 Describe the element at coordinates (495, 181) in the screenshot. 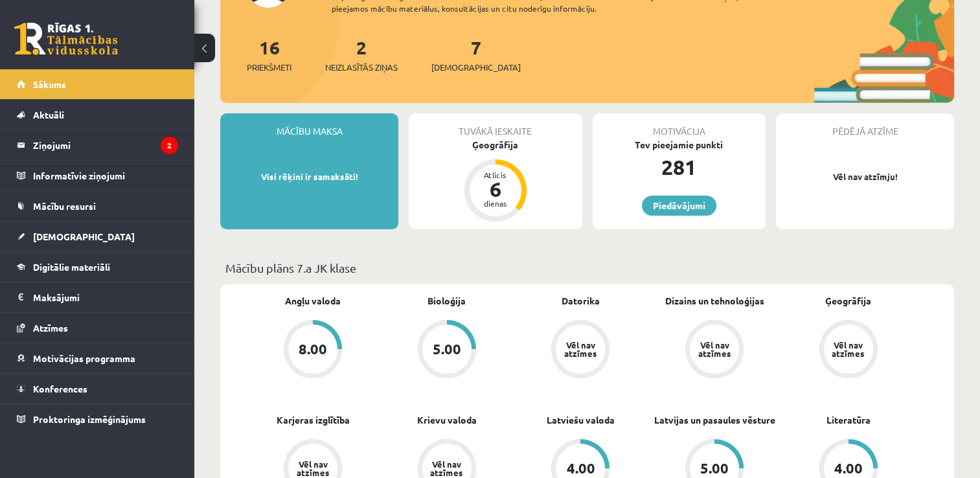

I see `a: Ģeogrāfija Atlicis 6 dienas` at that location.